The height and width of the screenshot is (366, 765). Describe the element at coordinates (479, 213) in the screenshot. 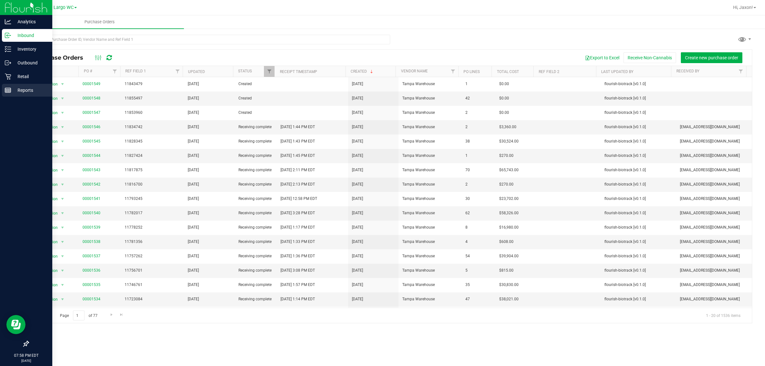

I see `span: 62` at that location.